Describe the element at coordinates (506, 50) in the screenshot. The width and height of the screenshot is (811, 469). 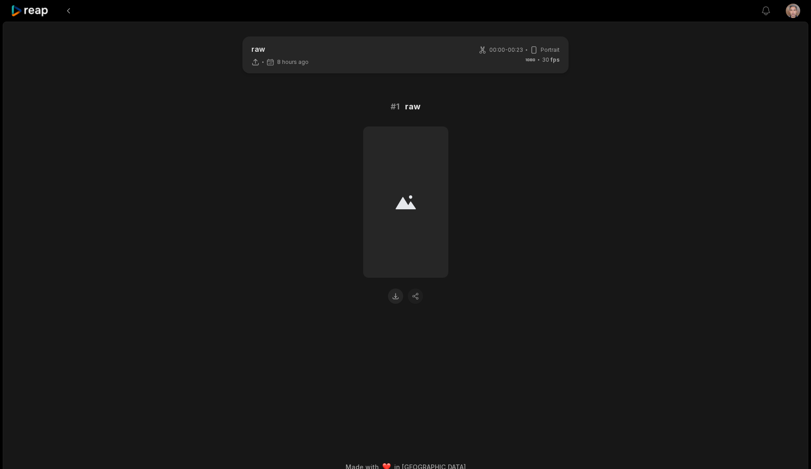
I see `span: 00:00 - 00:23` at that location.